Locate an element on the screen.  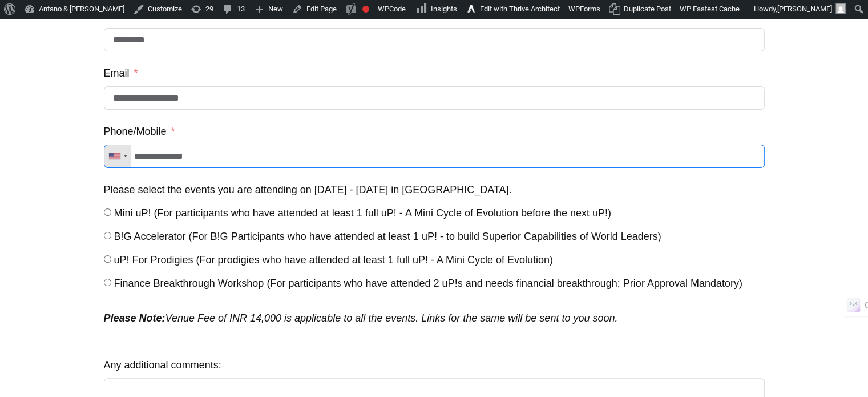
span: Insights is located at coordinates (444, 9).